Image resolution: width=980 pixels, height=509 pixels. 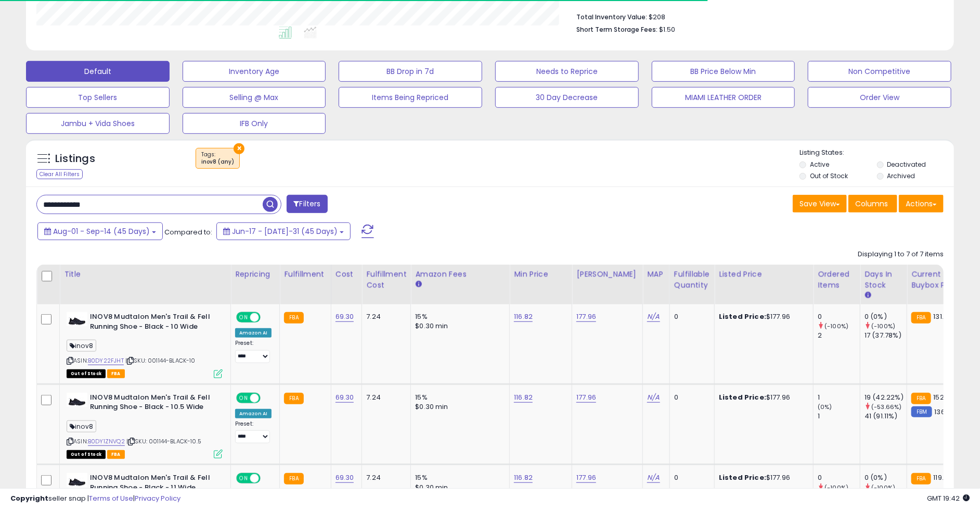 What do you see at coordinates (880, 97) in the screenshot?
I see `button: Order View` at bounding box center [880, 97].